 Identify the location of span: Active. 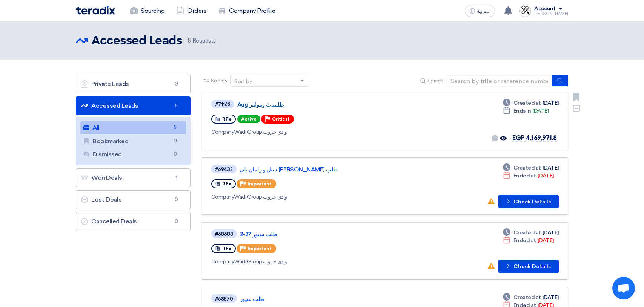
(249, 119).